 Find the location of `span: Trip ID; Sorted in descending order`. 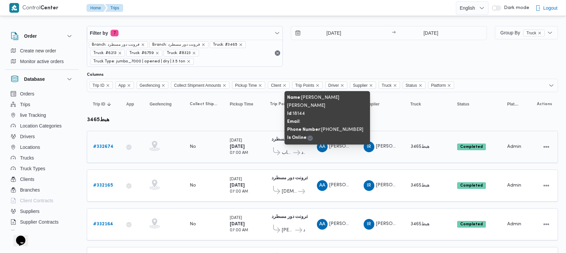

span: Trip ID; Sorted in descending order is located at coordinates (99, 104).